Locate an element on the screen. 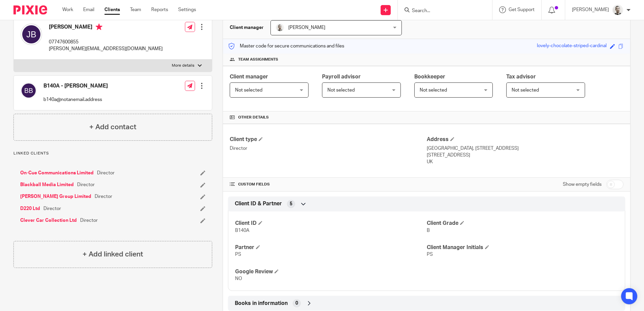 This screenshot has height=311, width=644. span: Team assignments is located at coordinates (258, 59).